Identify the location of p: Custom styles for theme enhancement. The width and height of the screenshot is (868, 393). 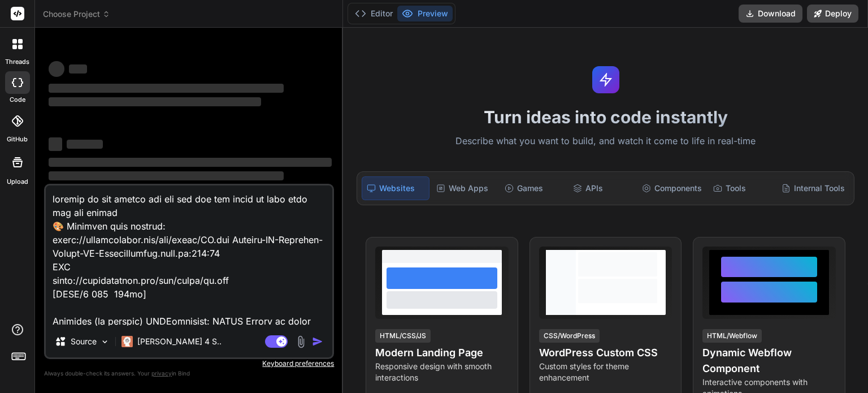
(606, 372).